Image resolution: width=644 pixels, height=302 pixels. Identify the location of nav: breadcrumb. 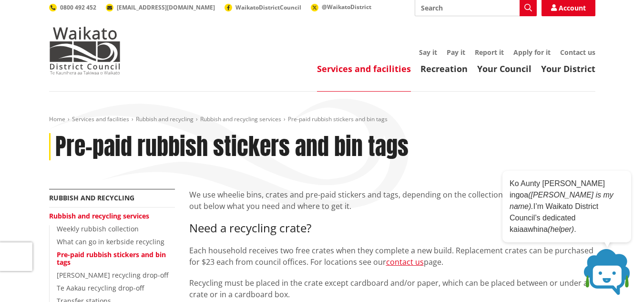
(322, 119).